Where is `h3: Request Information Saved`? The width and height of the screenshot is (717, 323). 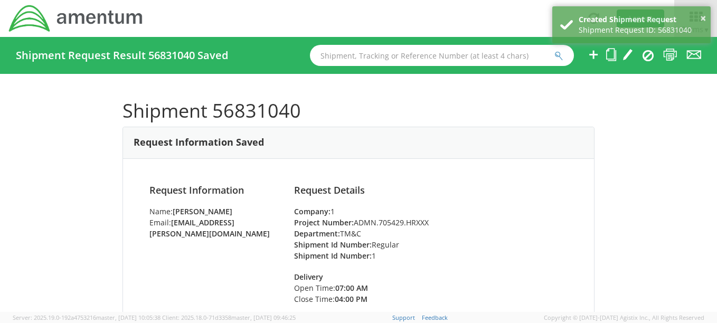
h3: Request Information Saved is located at coordinates (198, 142).